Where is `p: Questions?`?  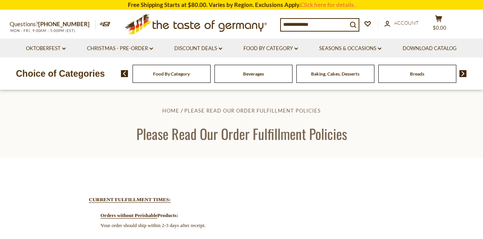 p: Questions? is located at coordinates (52, 24).